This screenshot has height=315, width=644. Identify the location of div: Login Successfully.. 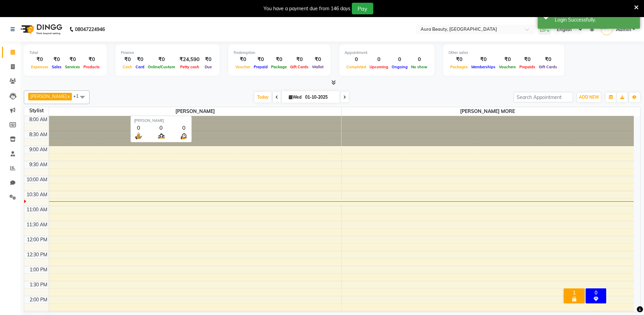
(595, 20).